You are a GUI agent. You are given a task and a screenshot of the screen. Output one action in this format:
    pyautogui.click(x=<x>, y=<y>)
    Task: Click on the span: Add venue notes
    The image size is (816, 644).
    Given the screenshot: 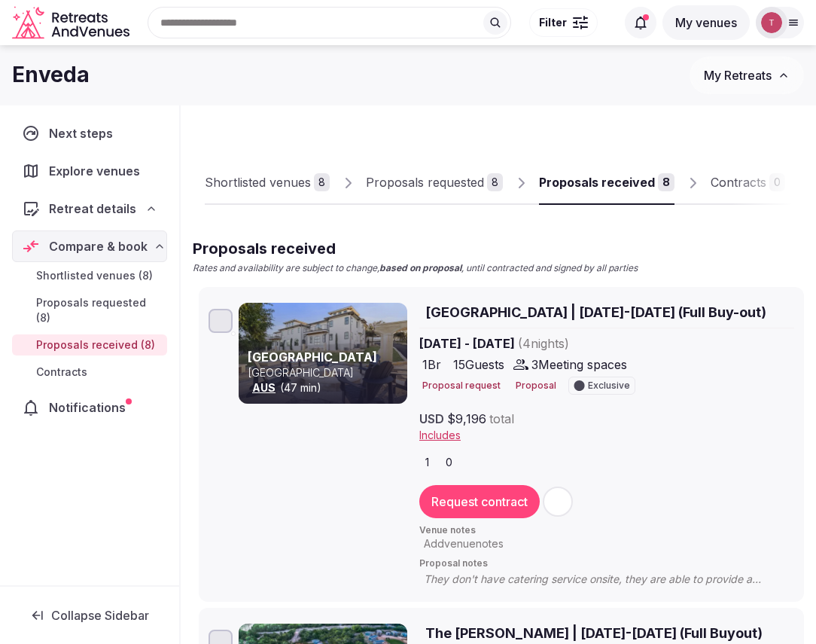 What is the action you would take?
    pyautogui.click(x=464, y=544)
    